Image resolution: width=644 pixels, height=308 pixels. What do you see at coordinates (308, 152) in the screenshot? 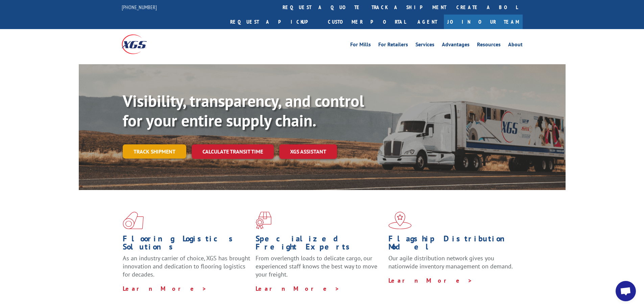
I see `a: XGS ASSISTANT` at bounding box center [308, 152].